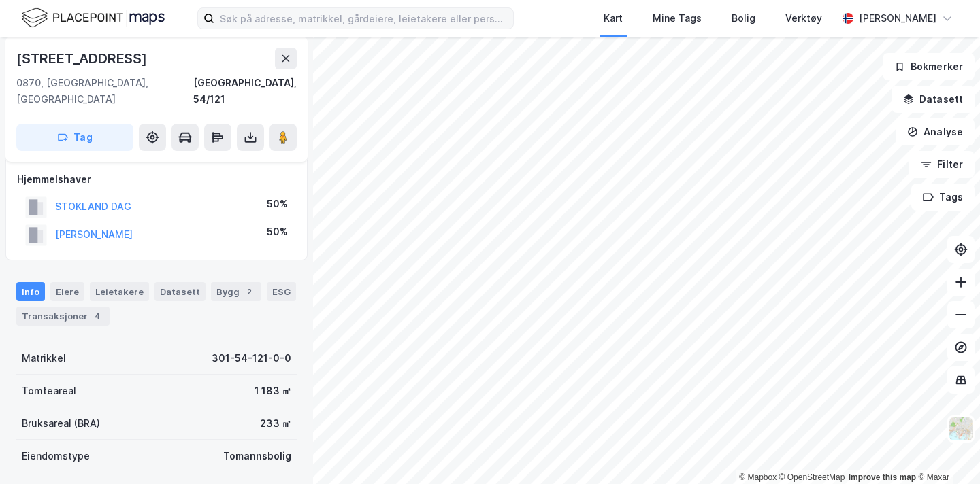 Image resolution: width=980 pixels, height=484 pixels. Describe the element at coordinates (30, 292) in the screenshot. I see `div: Info` at that location.